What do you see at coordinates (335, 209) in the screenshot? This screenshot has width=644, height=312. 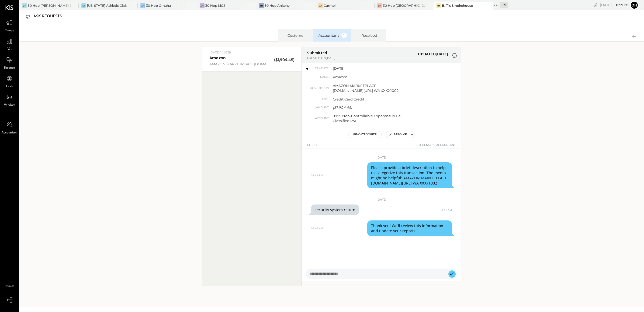 I see `blockquote: security system return` at bounding box center [335, 209].